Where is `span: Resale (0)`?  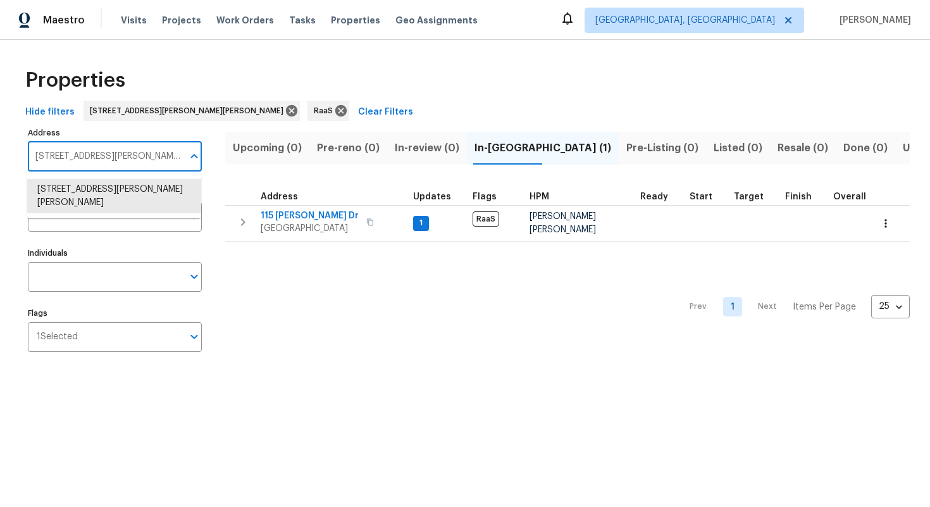
span: Resale (0) is located at coordinates (803, 148).